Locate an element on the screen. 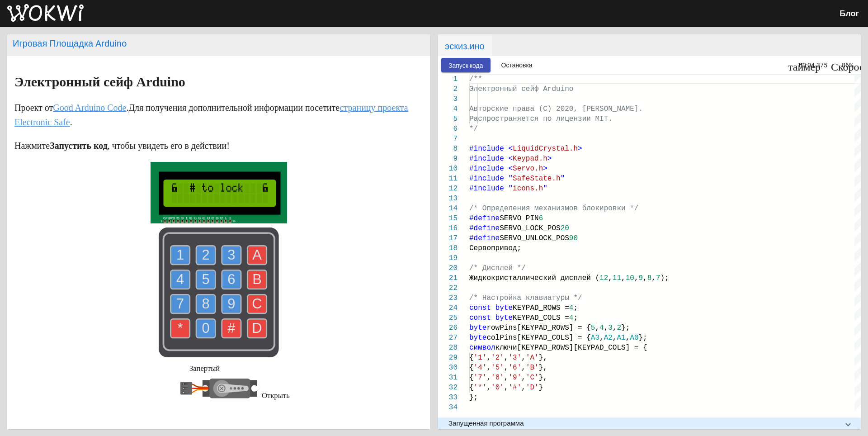 Image resolution: width=868 pixels, height=436 pixels. div: 22 is located at coordinates (447, 288).